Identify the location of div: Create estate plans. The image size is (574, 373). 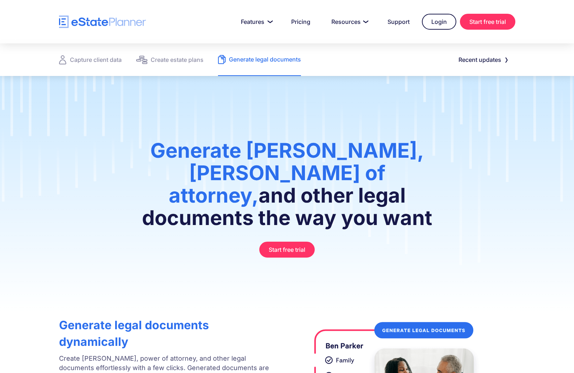
(177, 60).